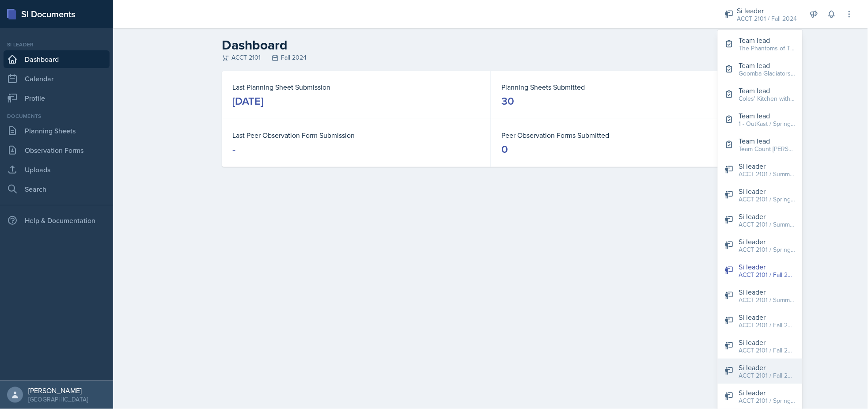  What do you see at coordinates (57, 151) in the screenshot?
I see `a: Observation Forms` at bounding box center [57, 151].